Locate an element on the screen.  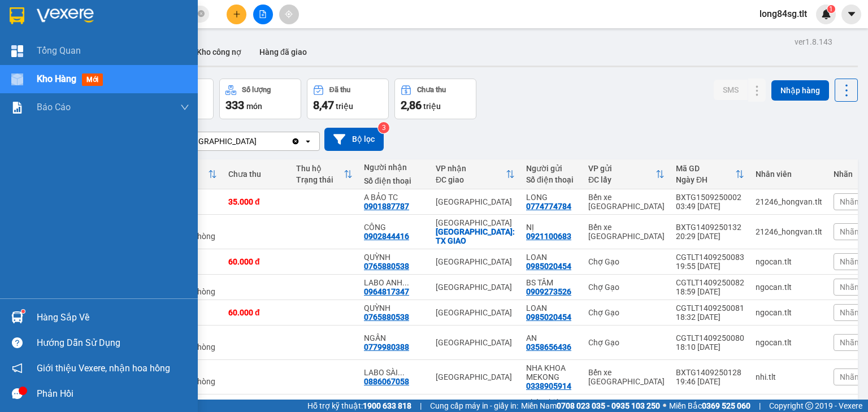
button: file-add is located at coordinates (263, 14).